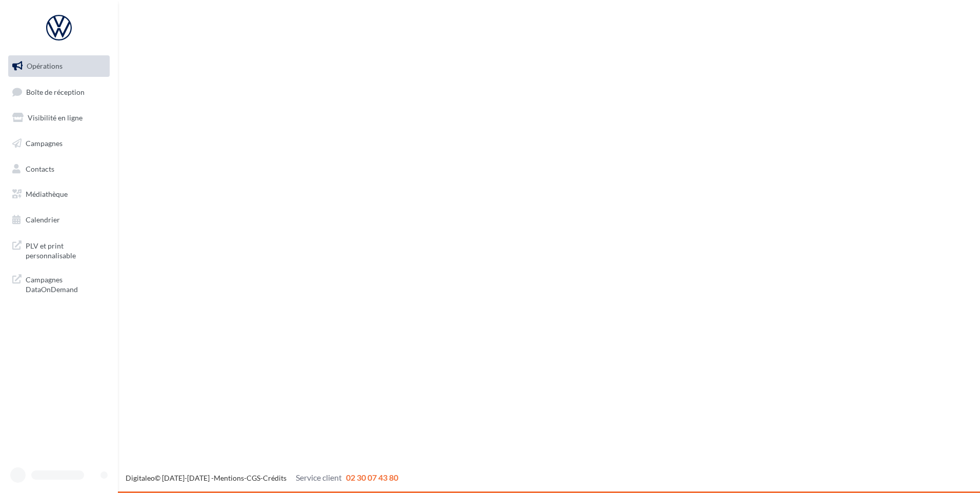 The width and height of the screenshot is (980, 493). I want to click on span: Campagnes DataOnDemand, so click(65, 283).